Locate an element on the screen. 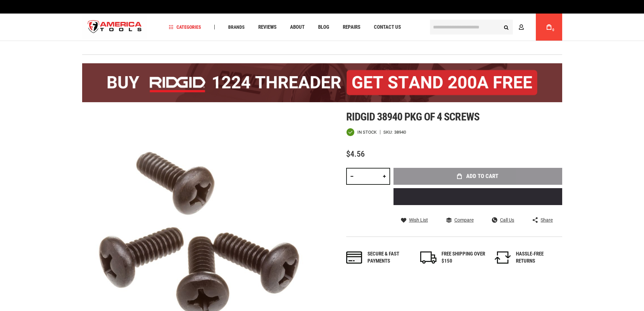  span: Call Us is located at coordinates (507, 220).